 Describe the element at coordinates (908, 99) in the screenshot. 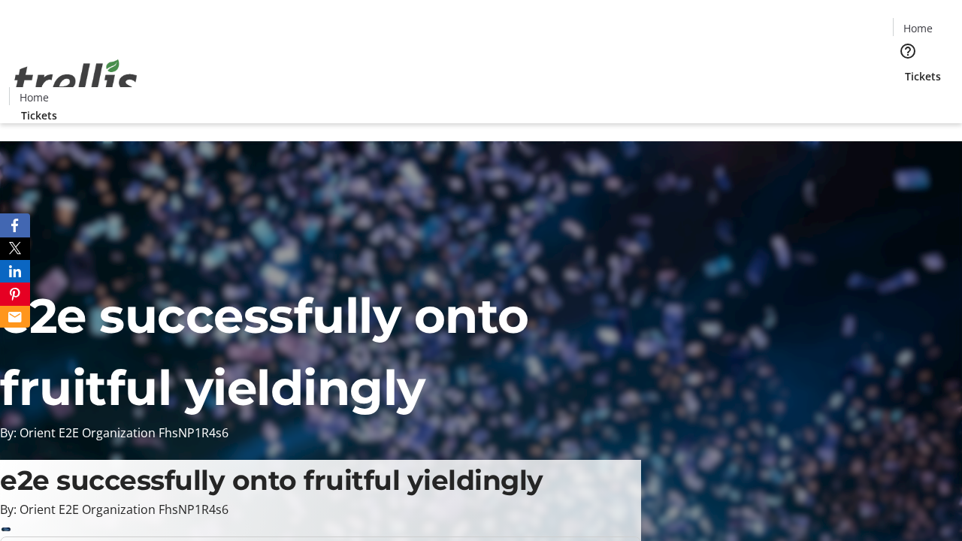

I see `button: Cart` at that location.